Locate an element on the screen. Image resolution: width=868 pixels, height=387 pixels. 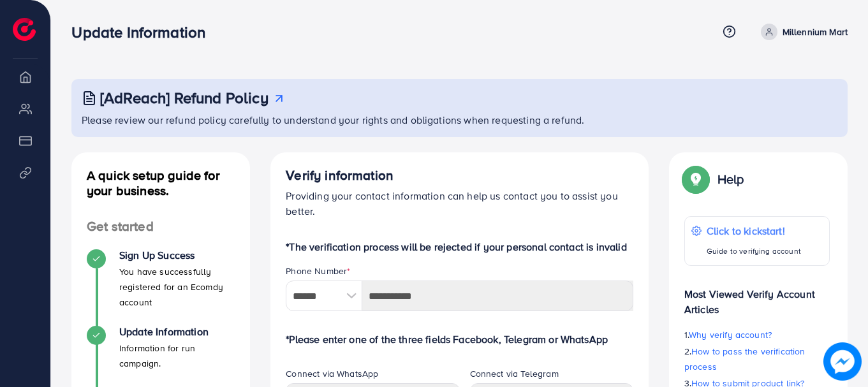
p: Providing your contact information can help us contact you to assist you better. is located at coordinates (460, 203).